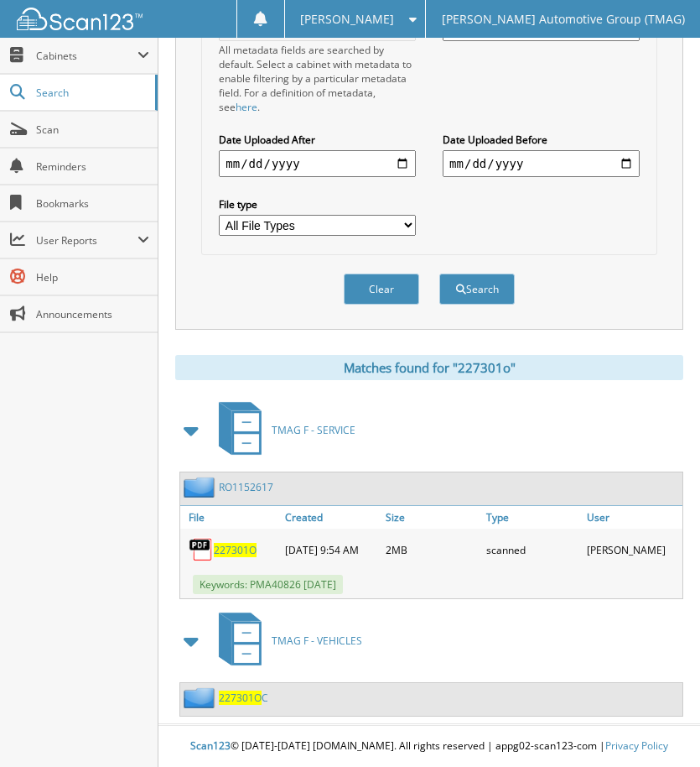 The height and width of the screenshot is (767, 700). Describe the element at coordinates (87, 240) in the screenshot. I see `span: User Reports` at that location.